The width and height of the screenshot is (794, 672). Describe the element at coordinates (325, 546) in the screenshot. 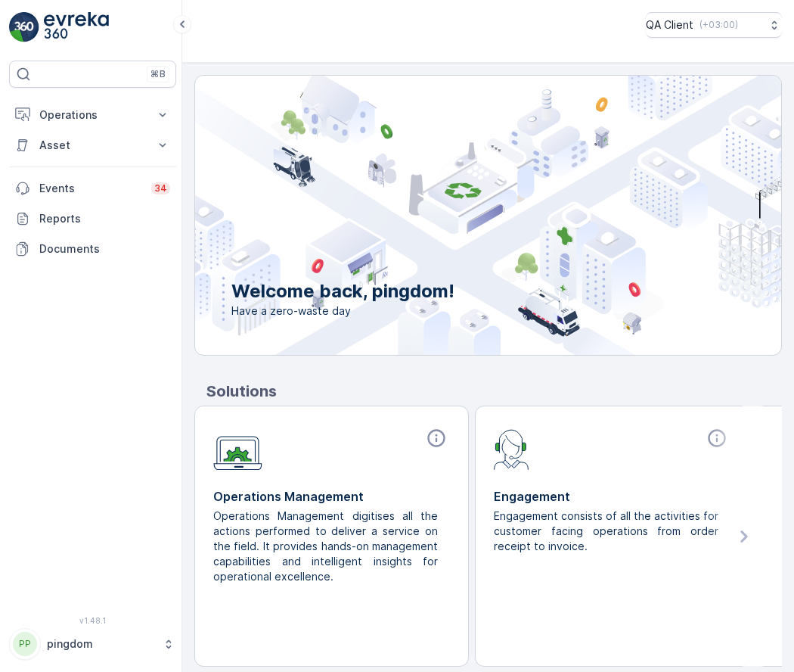

I see `p: Operations Management digitises all the actions performed to deliver a service on the field. It p...` at that location.